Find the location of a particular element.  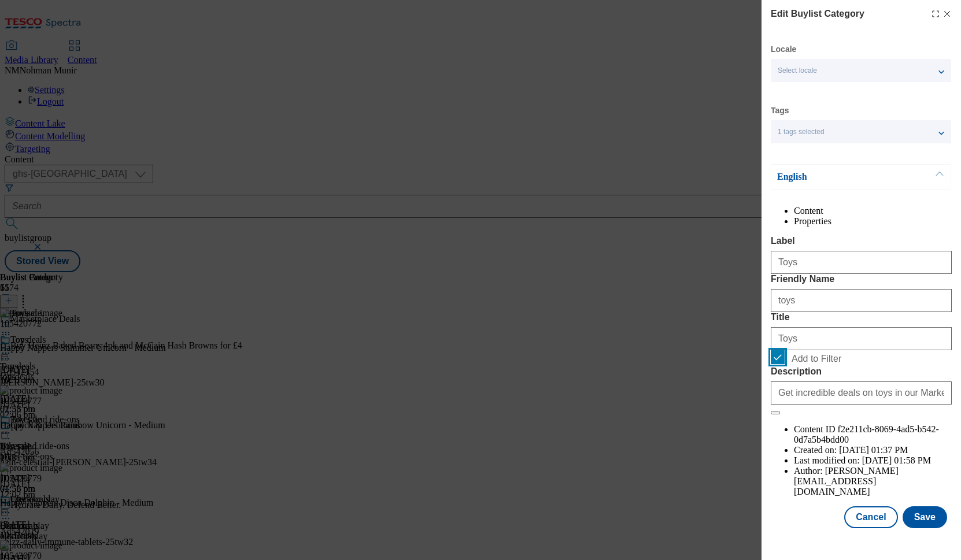

p: English is located at coordinates (838, 177).